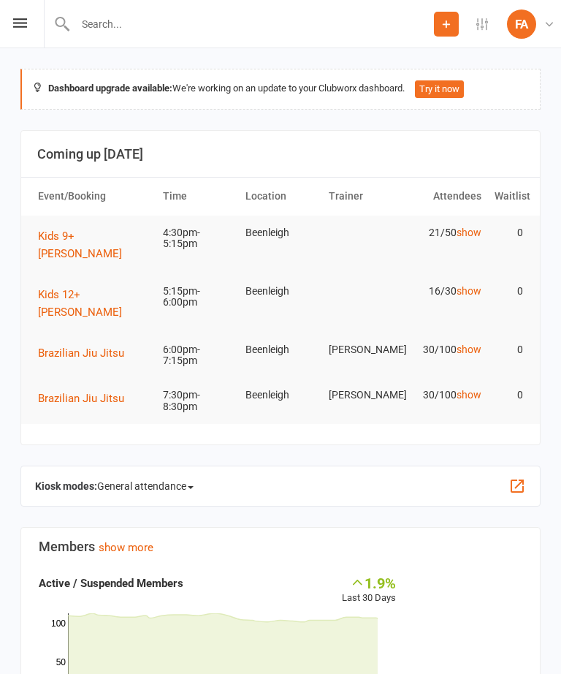  What do you see at coordinates (198, 355) in the screenshot?
I see `td: 6:00pm-7:15pm` at bounding box center [198, 355].